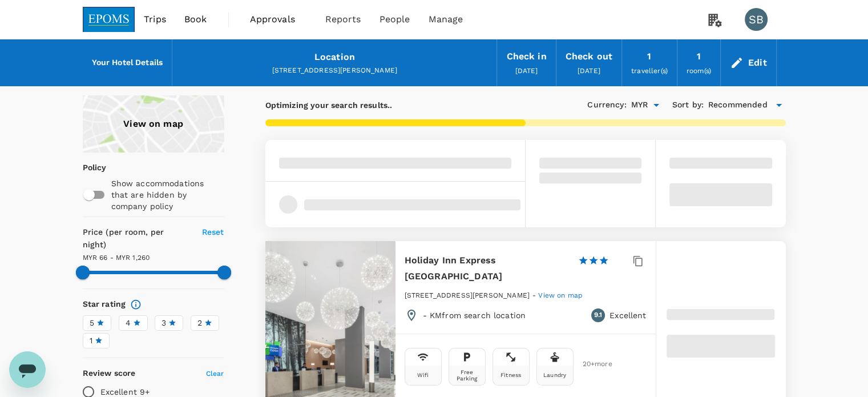 This screenshot has height=397, width=868. What do you see at coordinates (92, 323) in the screenshot?
I see `span: 5` at bounding box center [92, 323].